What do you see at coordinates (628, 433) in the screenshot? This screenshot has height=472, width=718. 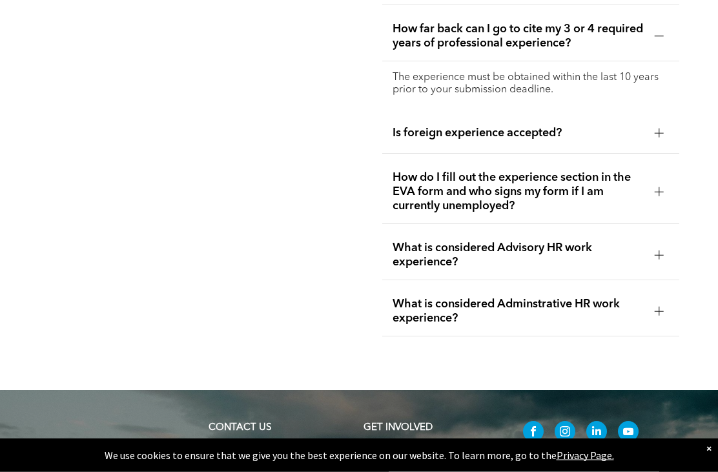 I see `a: youtube` at bounding box center [628, 433].